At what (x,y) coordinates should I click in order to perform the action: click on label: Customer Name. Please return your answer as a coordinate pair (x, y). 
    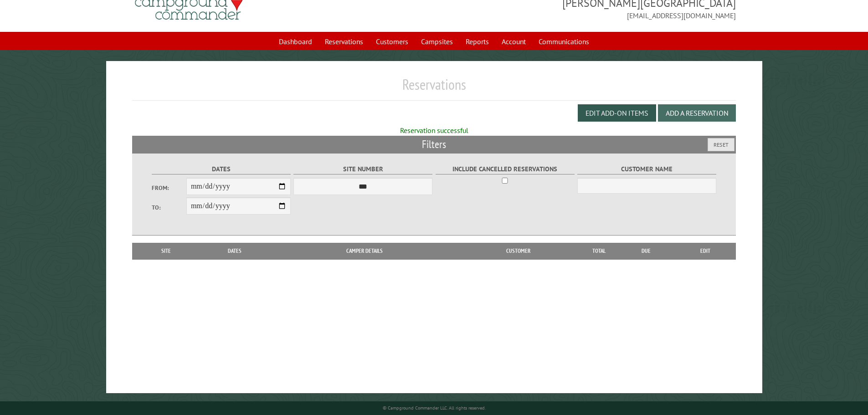
    Looking at the image, I should click on (647, 169).